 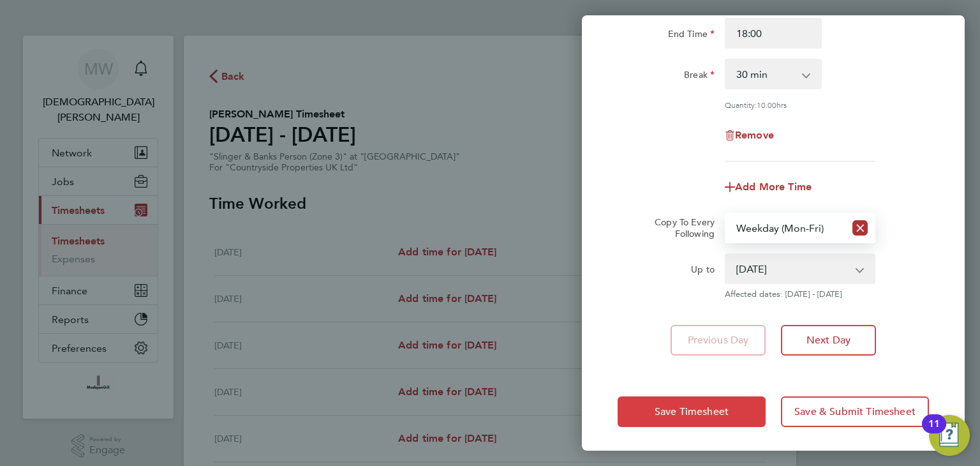 I want to click on button: Add More Time, so click(x=768, y=187).